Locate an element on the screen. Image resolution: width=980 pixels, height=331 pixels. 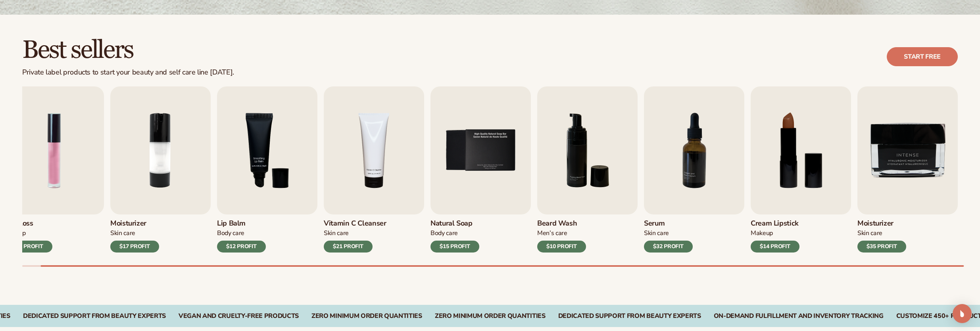
a: 9 / 9 is located at coordinates (908, 170).